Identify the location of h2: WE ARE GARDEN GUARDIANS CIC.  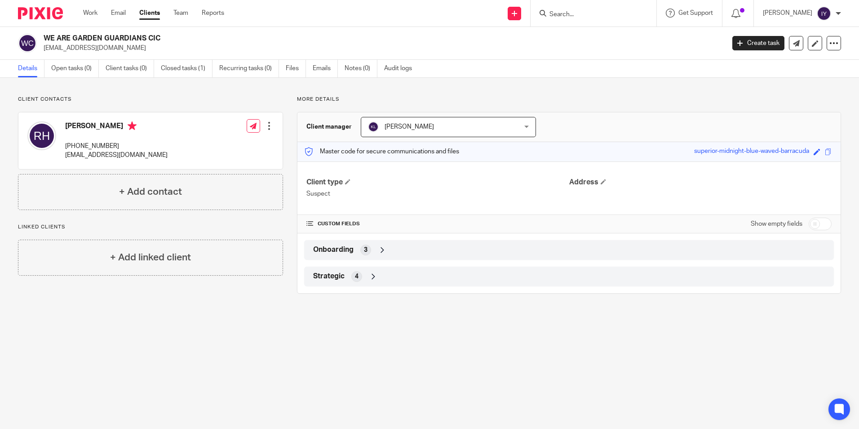
(314, 38).